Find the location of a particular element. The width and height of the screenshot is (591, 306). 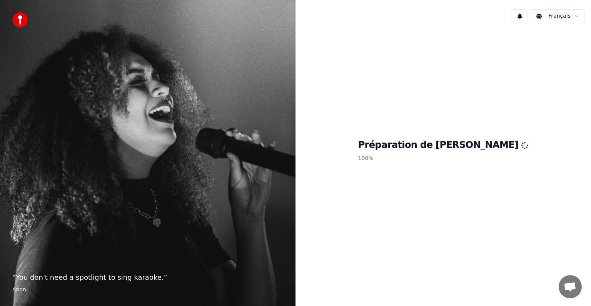

footer: Anon is located at coordinates (148, 289).